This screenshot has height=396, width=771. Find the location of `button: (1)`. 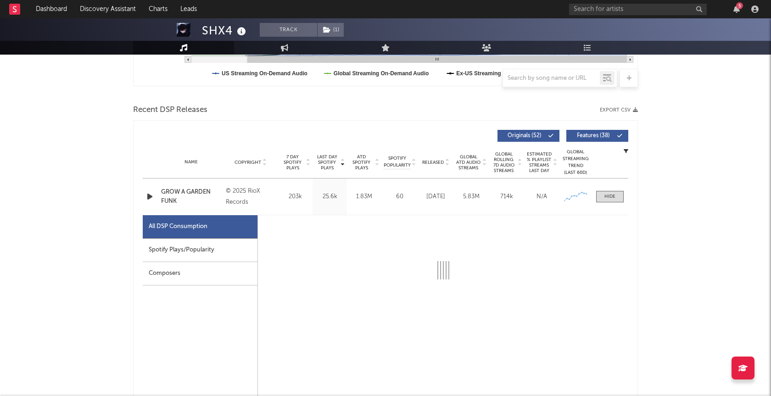

button: (1) is located at coordinates (330, 30).